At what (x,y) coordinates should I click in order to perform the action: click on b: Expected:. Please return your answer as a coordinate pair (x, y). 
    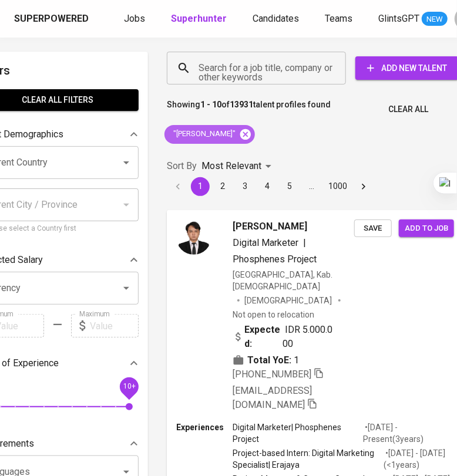
    Looking at the image, I should click on (263, 337).